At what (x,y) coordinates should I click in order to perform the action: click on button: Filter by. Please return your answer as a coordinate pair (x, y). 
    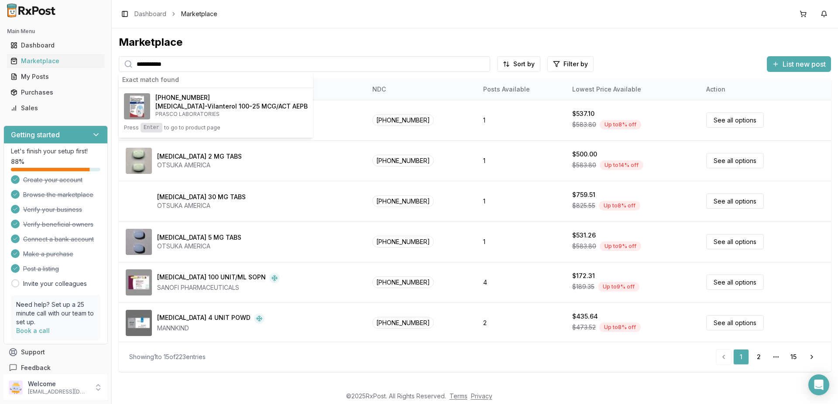
    Looking at the image, I should click on (570, 64).